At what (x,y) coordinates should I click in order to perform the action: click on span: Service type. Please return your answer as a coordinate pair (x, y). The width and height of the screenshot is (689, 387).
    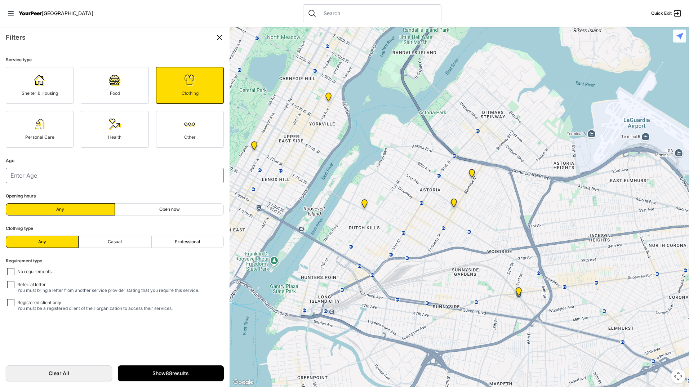
    Looking at the image, I should click on (19, 59).